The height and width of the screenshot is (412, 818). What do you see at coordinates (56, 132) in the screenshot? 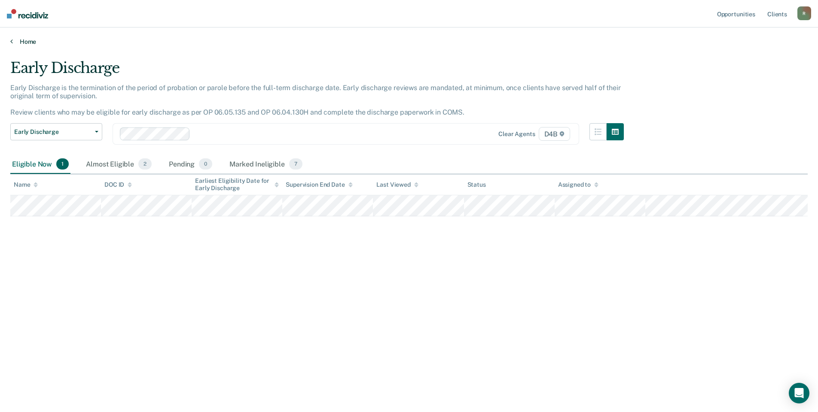
I see `button: Early Discharge` at bounding box center [56, 132].